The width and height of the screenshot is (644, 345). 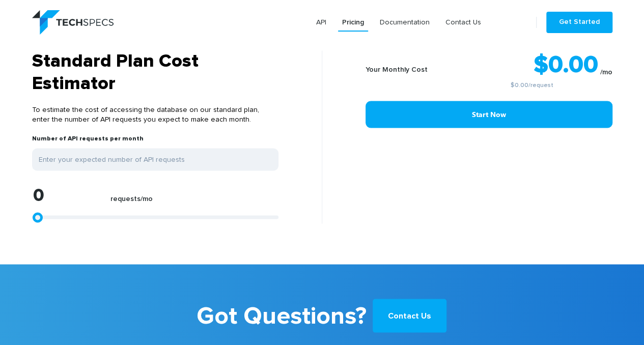 What do you see at coordinates (565, 65) in the screenshot?
I see `strong: $0.00` at bounding box center [565, 65].